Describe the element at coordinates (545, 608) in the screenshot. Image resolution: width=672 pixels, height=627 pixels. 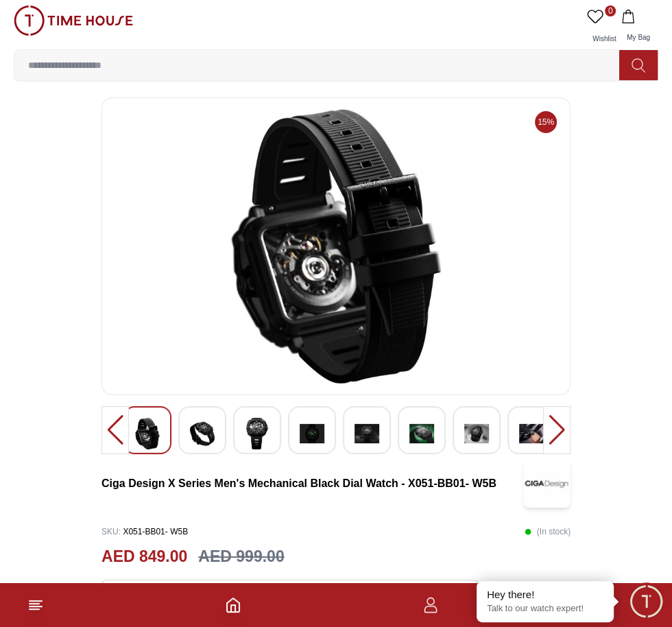
I see `p: Talk to our watch expert!` at that location.